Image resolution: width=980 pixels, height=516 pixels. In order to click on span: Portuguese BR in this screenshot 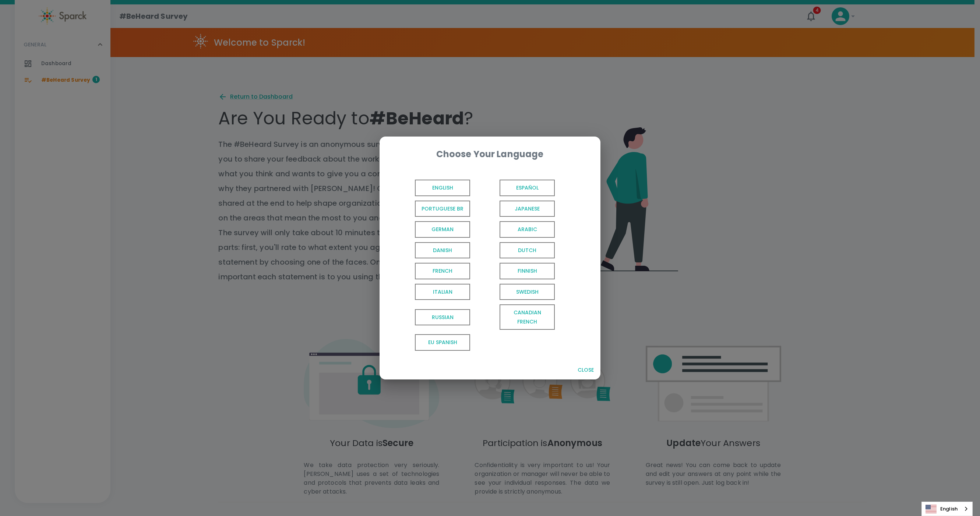, I will do `click(443, 209)`.